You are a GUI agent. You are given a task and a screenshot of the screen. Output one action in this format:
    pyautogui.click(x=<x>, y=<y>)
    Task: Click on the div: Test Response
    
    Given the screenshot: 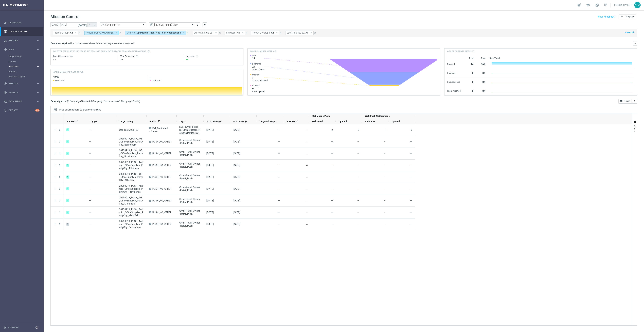 What is the action you would take?
    pyautogui.click(x=150, y=56)
    